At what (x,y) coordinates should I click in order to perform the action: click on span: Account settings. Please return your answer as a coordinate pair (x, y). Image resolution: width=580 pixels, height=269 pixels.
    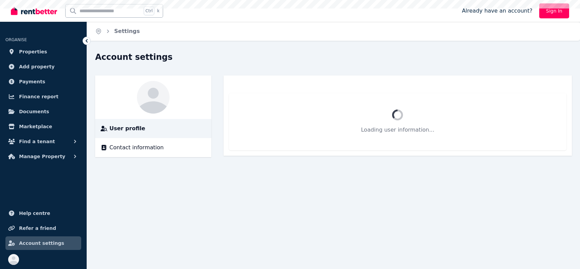
    Looking at the image, I should click on (41, 243).